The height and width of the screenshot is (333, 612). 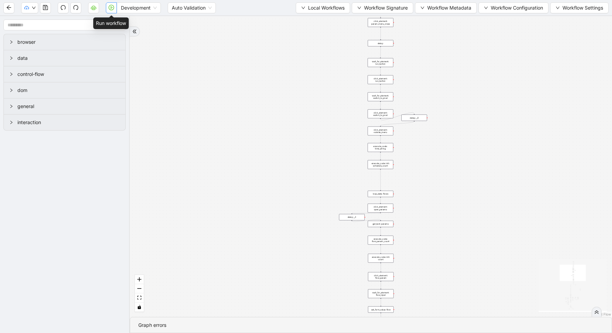 What do you see at coordinates (63, 8) in the screenshot?
I see `button: undo` at bounding box center [63, 8].